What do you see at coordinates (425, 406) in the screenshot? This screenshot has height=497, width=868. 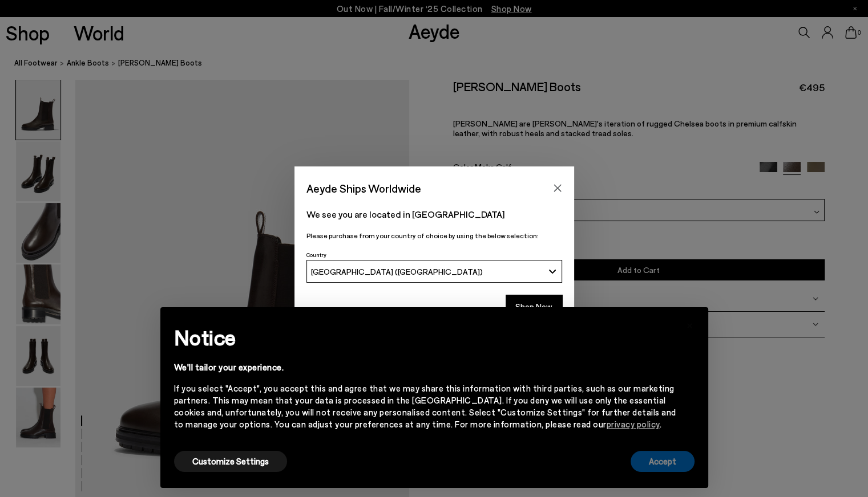 I see `div: If you select "Accept", you accept this and agree that we may share this information with third p...` at bounding box center [425, 406].